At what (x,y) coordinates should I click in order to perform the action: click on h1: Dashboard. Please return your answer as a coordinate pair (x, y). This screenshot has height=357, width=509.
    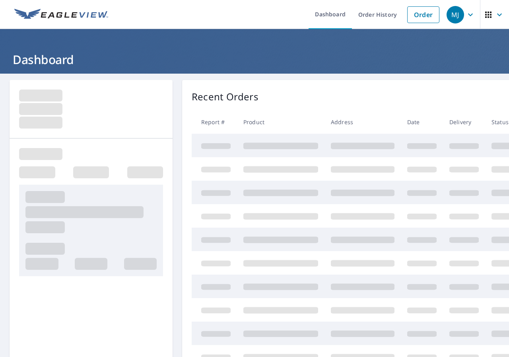
    Looking at the image, I should click on (254, 59).